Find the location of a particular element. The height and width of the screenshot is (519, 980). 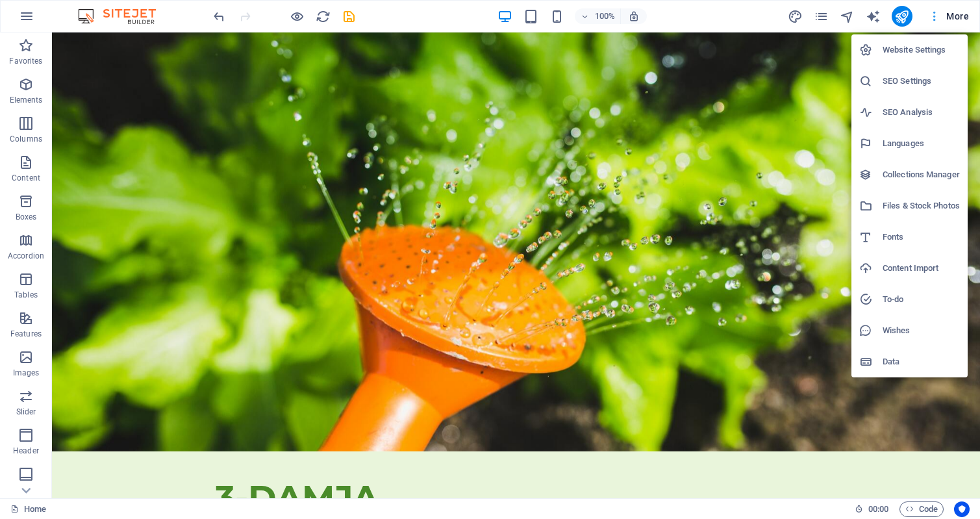

h6: Files & Stock Photos is located at coordinates (921, 206).